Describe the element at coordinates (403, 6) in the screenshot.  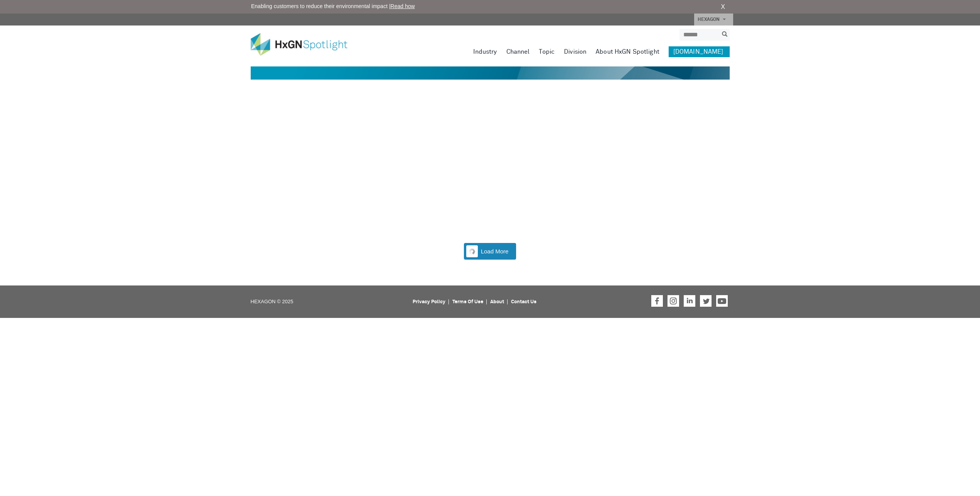
I see `a: Read how` at that location.